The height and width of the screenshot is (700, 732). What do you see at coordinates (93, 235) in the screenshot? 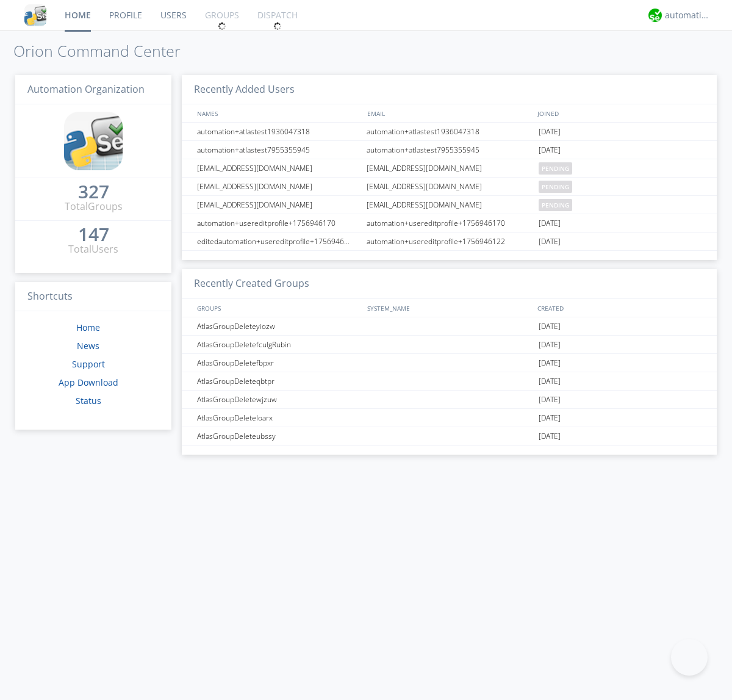
I see `a: 147` at bounding box center [93, 235].